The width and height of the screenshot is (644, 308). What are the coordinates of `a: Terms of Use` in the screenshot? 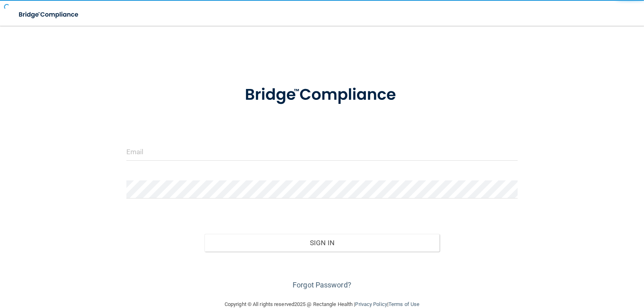 It's located at (404, 304).